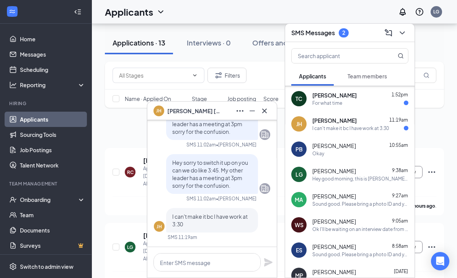  I want to click on button: Ellipses, so click(240, 111).